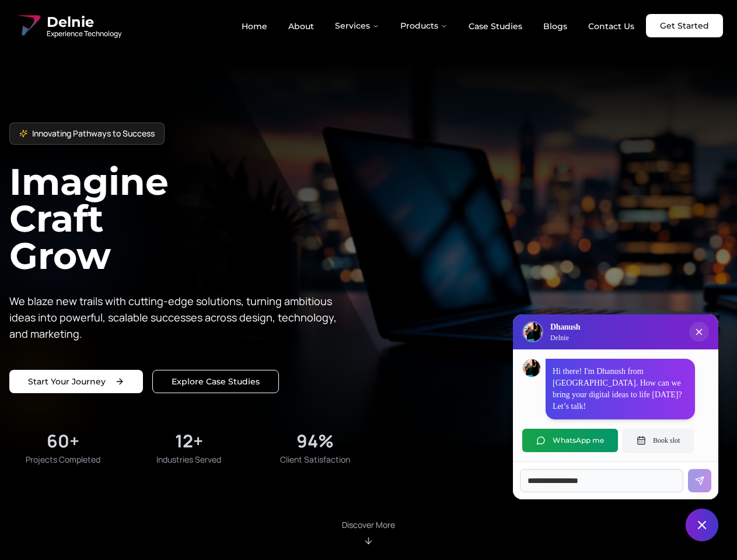  What do you see at coordinates (531, 368) in the screenshot?
I see `img: Dhanush` at bounding box center [531, 368].